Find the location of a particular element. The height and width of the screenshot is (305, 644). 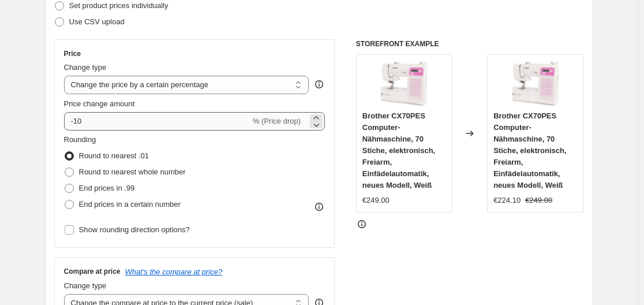

h3: Price is located at coordinates (72, 53).